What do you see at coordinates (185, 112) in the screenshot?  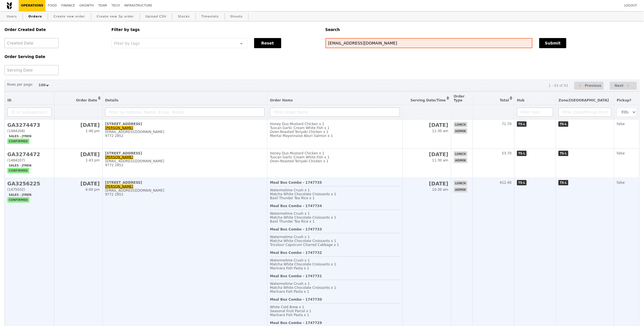 I see `input: Filter by Address, Name, Email, Mobile` at bounding box center [185, 112].